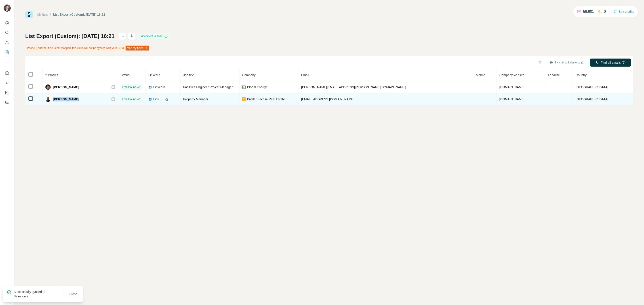 This screenshot has width=644, height=305. I want to click on p: Successfully synced to Salesforce., so click(39, 294).